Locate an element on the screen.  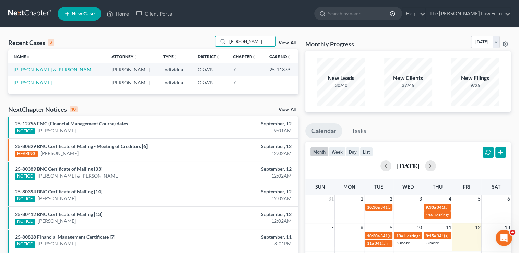
a: Districtunfold_more is located at coordinates (209, 56).